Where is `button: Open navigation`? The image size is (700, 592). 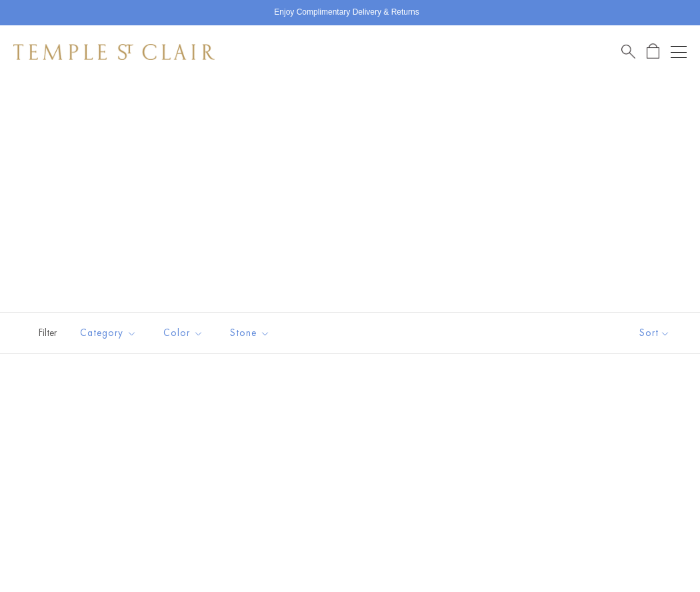 button: Open navigation is located at coordinates (679, 52).